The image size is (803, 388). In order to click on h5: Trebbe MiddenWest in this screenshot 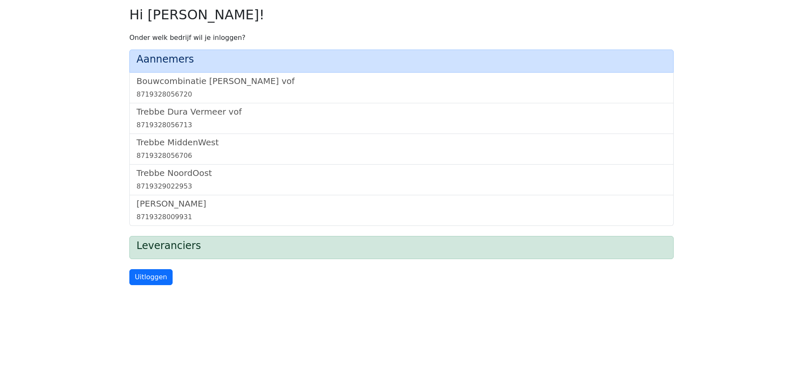, I will do `click(401, 142)`.